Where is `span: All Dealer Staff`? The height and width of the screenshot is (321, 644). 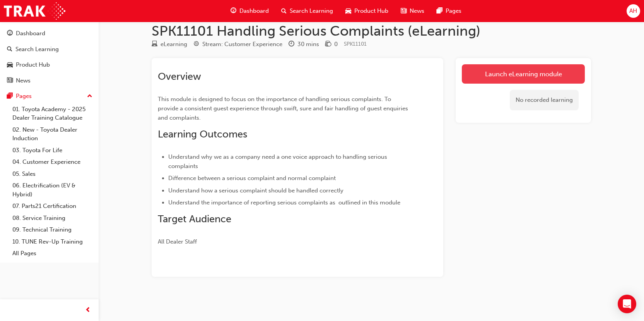
span: All Dealer Staff is located at coordinates (177, 241).